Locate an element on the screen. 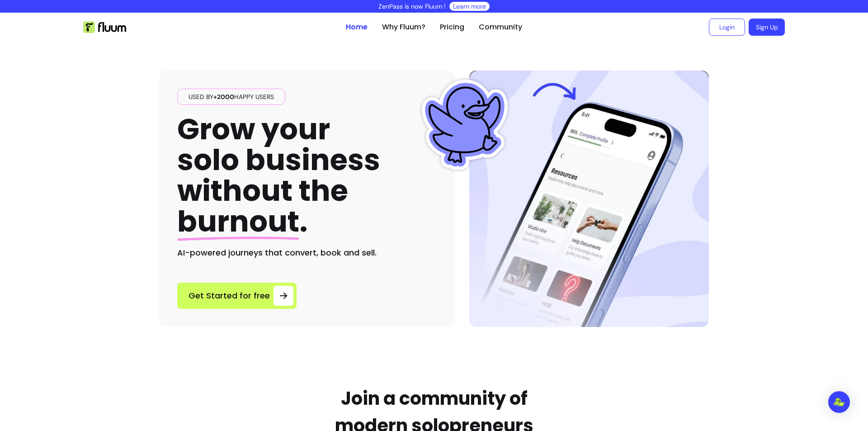 Image resolution: width=868 pixels, height=431 pixels. a: Community is located at coordinates (500, 28).